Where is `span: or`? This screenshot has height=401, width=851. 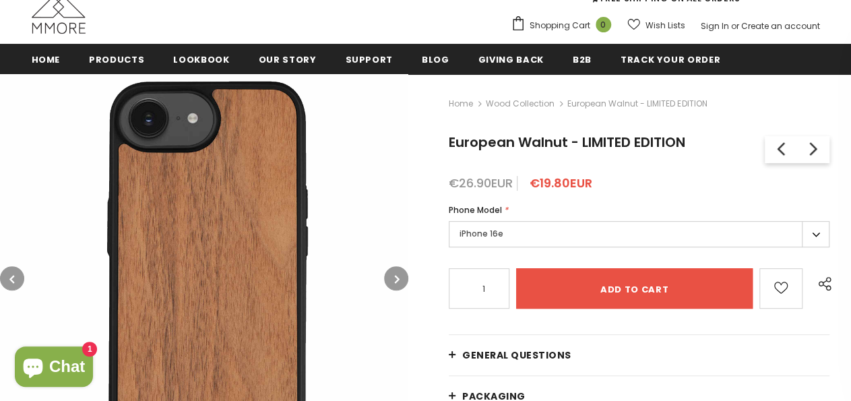 span: or is located at coordinates (735, 26).